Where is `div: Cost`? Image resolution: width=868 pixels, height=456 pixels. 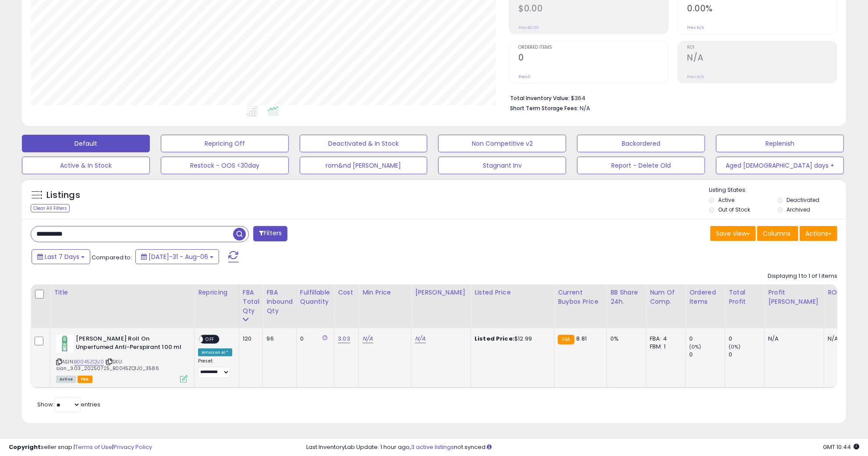
div: Cost is located at coordinates (346, 292).